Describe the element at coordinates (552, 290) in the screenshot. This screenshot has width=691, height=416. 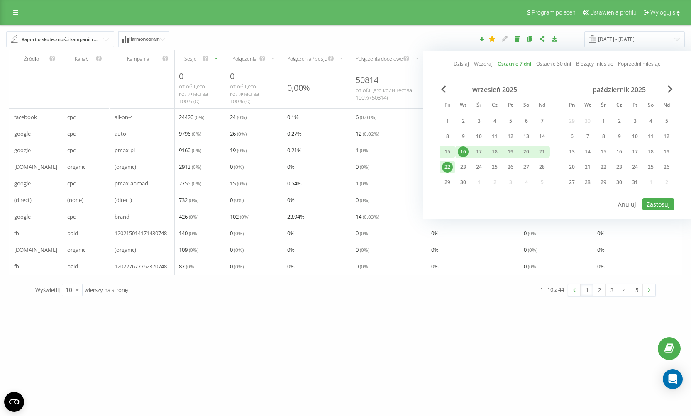
I see `div: 1 - 10 z 44` at that location.